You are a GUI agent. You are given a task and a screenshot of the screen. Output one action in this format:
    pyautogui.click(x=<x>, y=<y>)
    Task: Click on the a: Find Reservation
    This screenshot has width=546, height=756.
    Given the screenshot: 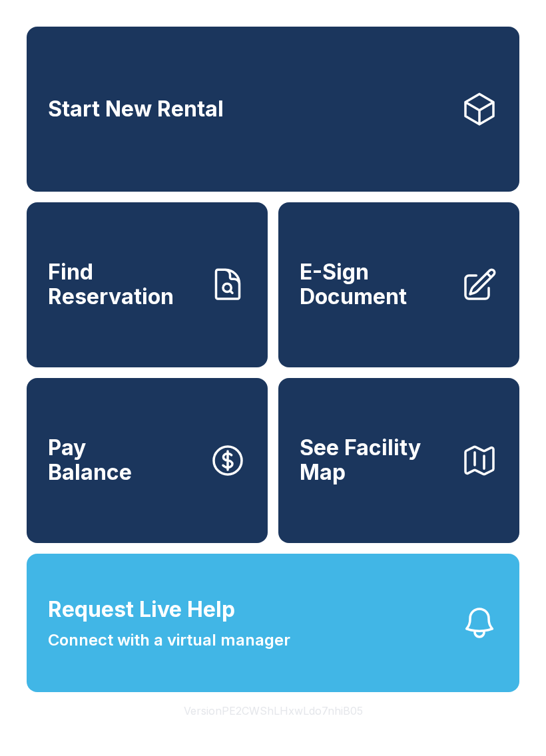 What is the action you would take?
    pyautogui.click(x=147, y=285)
    